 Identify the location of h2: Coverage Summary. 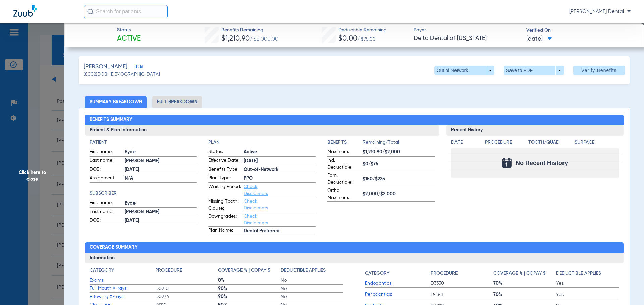
(354, 248).